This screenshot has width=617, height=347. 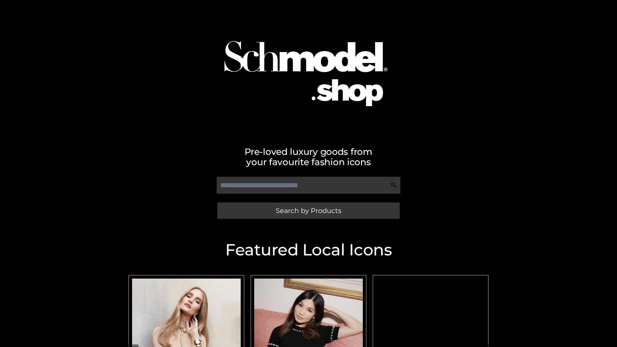 What do you see at coordinates (308, 210) in the screenshot?
I see `a: Search by Products` at bounding box center [308, 210].